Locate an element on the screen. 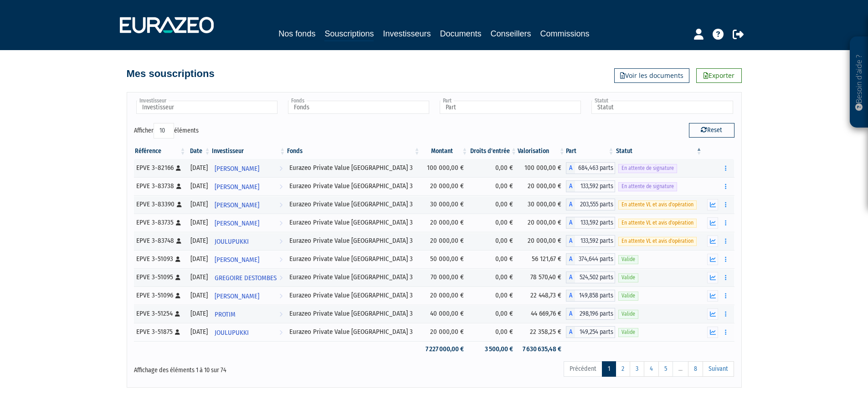 This screenshot has height=415, width=868. a: Documents is located at coordinates (461, 34).